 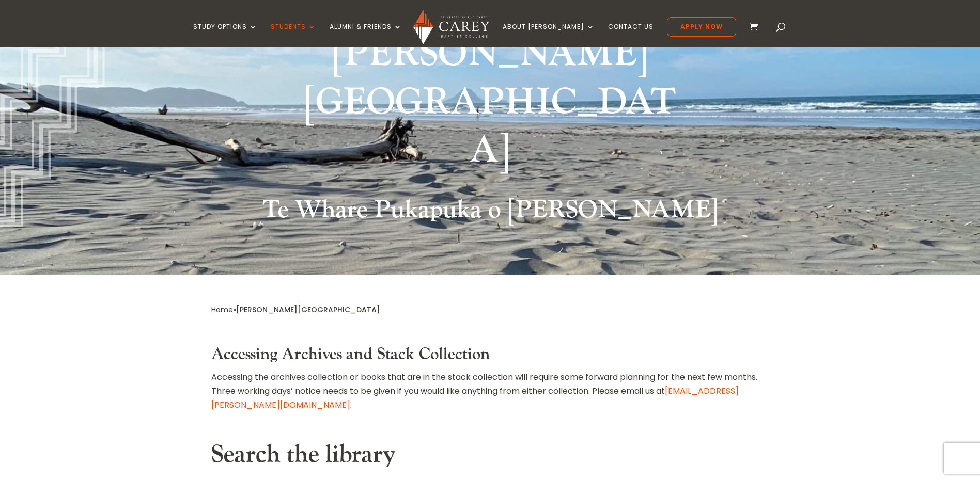 I want to click on a: Contact Us, so click(x=630, y=35).